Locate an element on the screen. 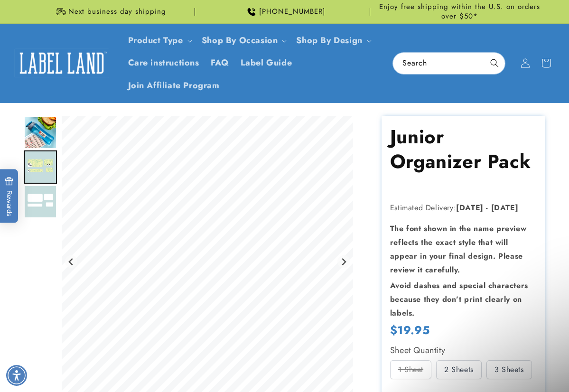 The image size is (569, 392). span: Enjoy free shipping within the U.S. on orders over $50* is located at coordinates (459, 12).